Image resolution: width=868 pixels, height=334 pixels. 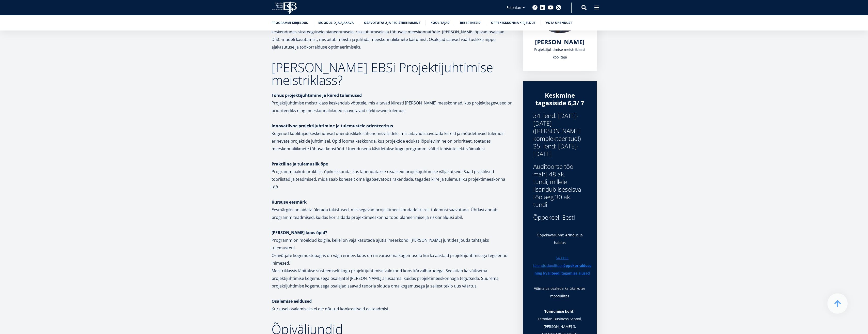 What do you see at coordinates (560, 99) in the screenshot?
I see `div: Keskmine tagasiside 6,3/ 7` at bounding box center [560, 99].